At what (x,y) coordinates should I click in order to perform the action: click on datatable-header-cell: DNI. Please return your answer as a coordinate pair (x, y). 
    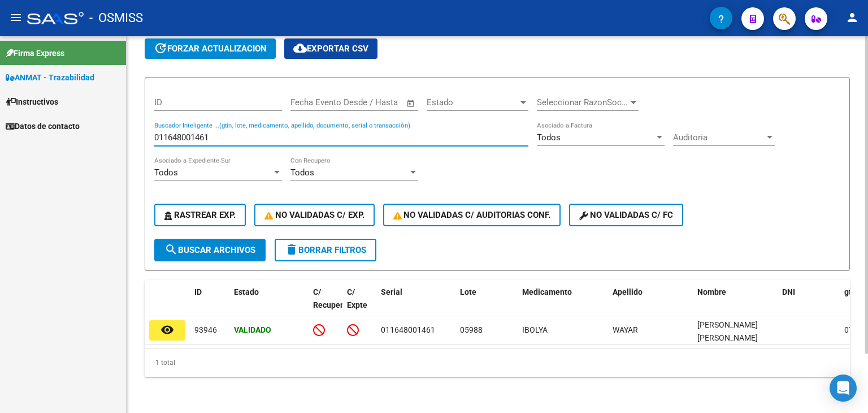
    Looking at the image, I should click on (808, 305).